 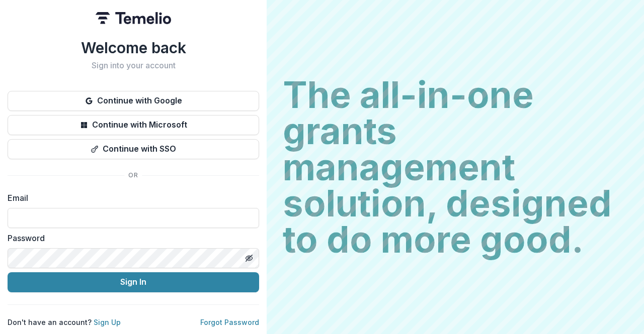 I want to click on button: Continue with Google, so click(x=133, y=101).